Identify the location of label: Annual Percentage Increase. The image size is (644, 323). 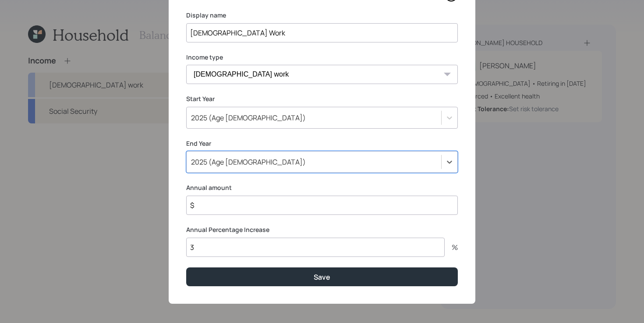
(322, 230).